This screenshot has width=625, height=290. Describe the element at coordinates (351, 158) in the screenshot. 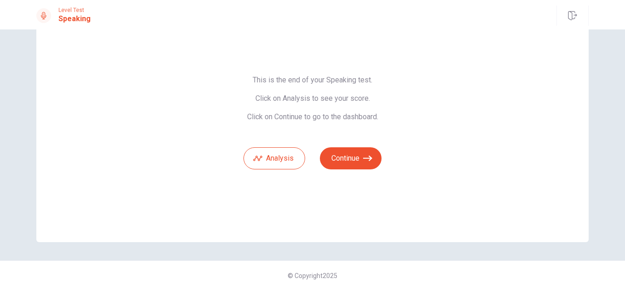

I see `a: Continue` at that location.